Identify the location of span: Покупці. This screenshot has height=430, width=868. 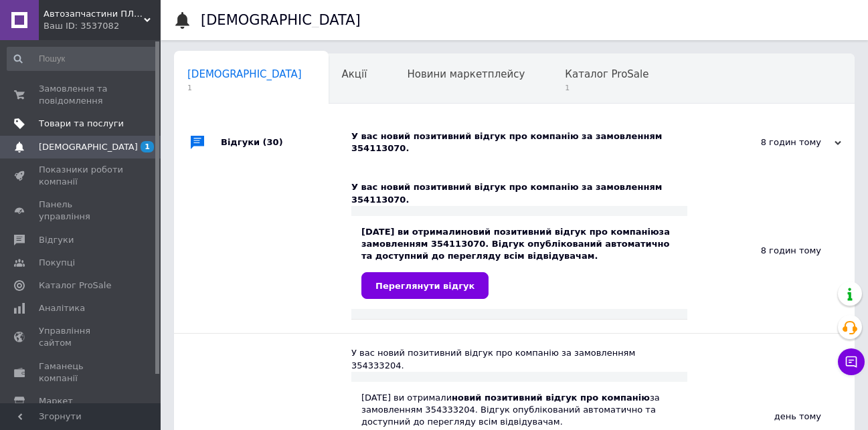
(57, 263).